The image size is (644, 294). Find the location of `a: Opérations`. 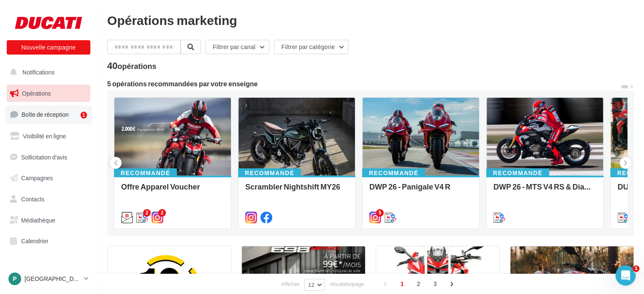

a: Opérations is located at coordinates (49, 93).